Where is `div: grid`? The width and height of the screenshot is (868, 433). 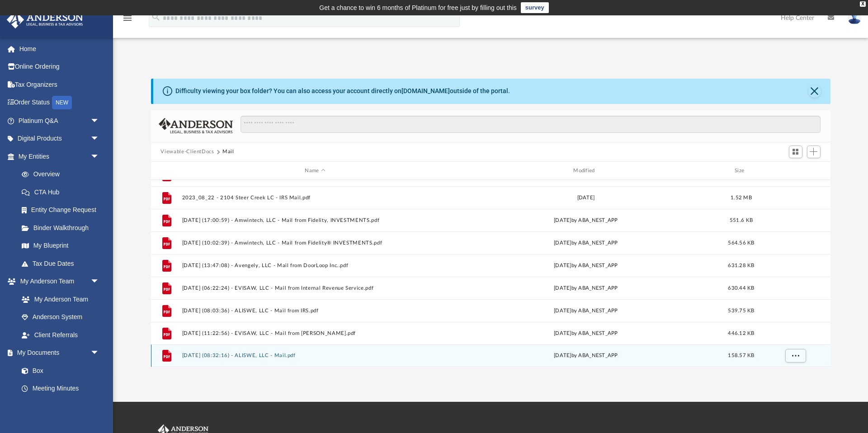
div: grid is located at coordinates (490, 274).